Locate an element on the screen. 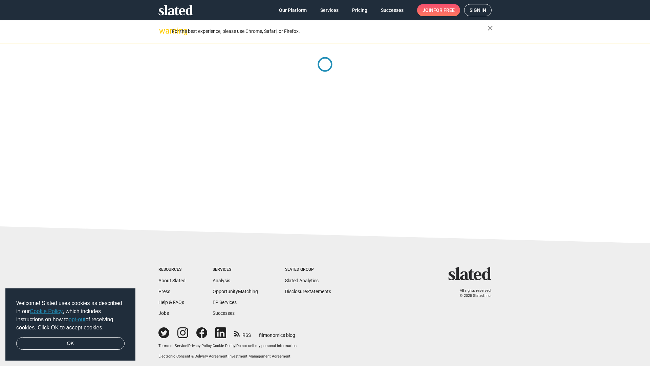 The height and width of the screenshot is (366, 650). span: Our Platform is located at coordinates (293, 10).